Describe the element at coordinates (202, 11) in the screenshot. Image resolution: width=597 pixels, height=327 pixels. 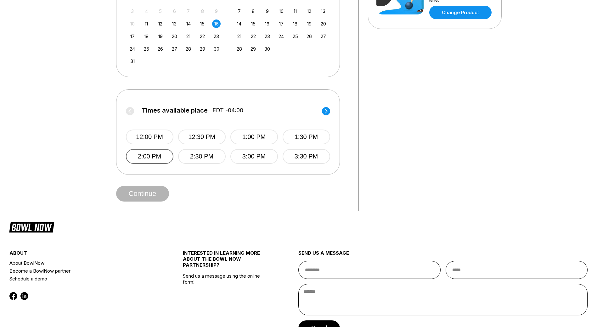
I see `div: Not available Friday, August 8th, 2025` at that location.